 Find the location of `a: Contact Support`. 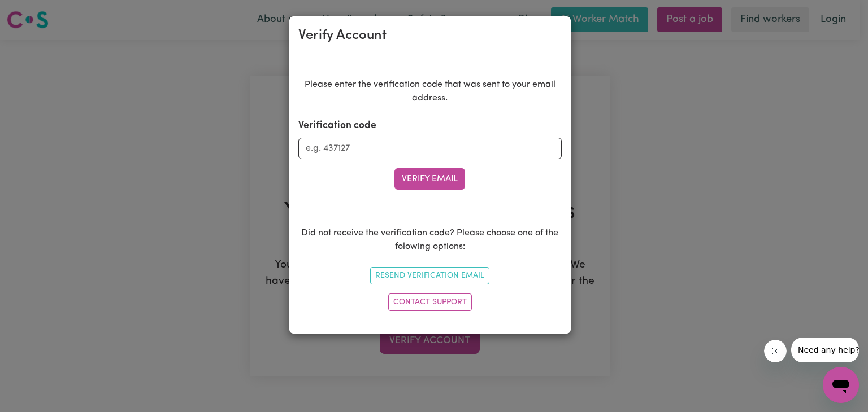

a: Contact Support is located at coordinates (430, 302).